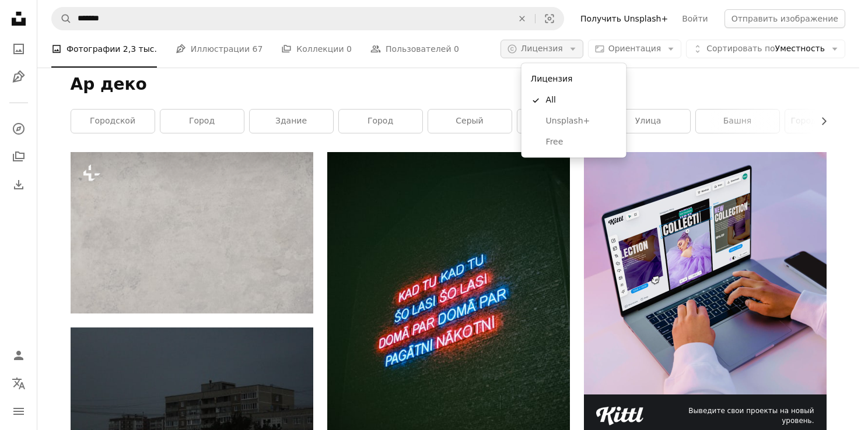 This screenshot has width=868, height=430. I want to click on span: Unsplash+, so click(582, 121).